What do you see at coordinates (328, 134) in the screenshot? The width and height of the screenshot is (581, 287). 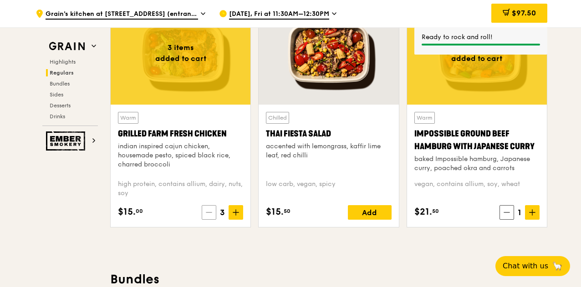 I see `div: Thai Fiesta Salad` at bounding box center [328, 134].